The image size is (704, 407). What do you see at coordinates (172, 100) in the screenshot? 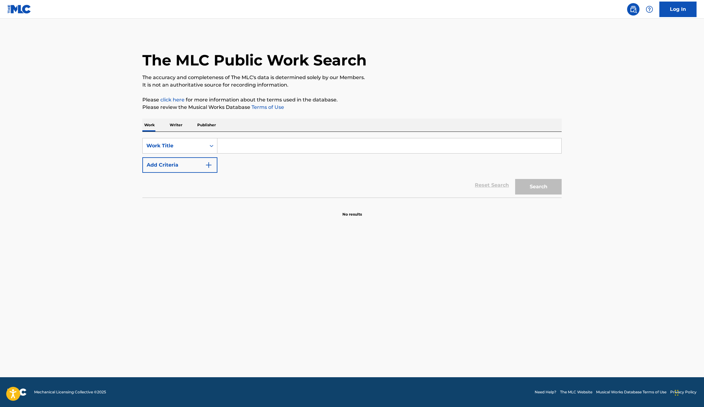
I see `a: click here` at bounding box center [172, 100].